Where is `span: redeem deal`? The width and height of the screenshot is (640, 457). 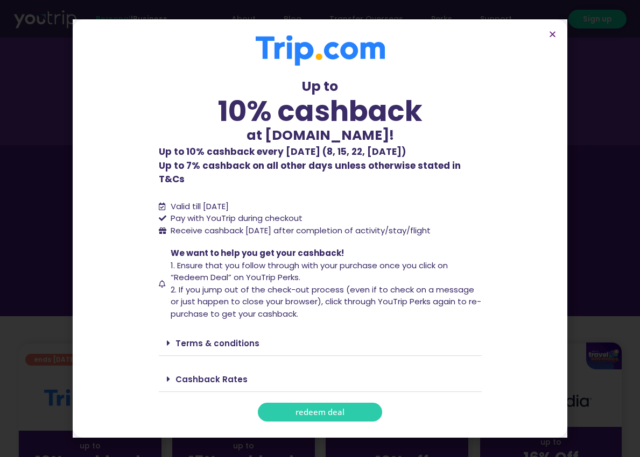
span: redeem deal is located at coordinates (320, 412).